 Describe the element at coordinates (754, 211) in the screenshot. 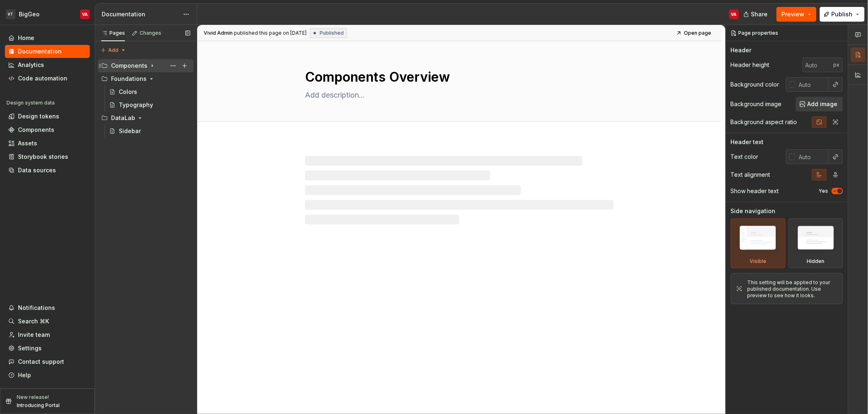

I see `div: Side navigation` at that location.